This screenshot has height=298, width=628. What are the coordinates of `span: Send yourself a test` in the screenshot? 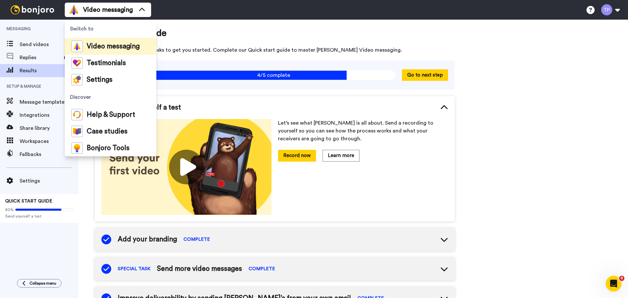 It's located at (39, 216).